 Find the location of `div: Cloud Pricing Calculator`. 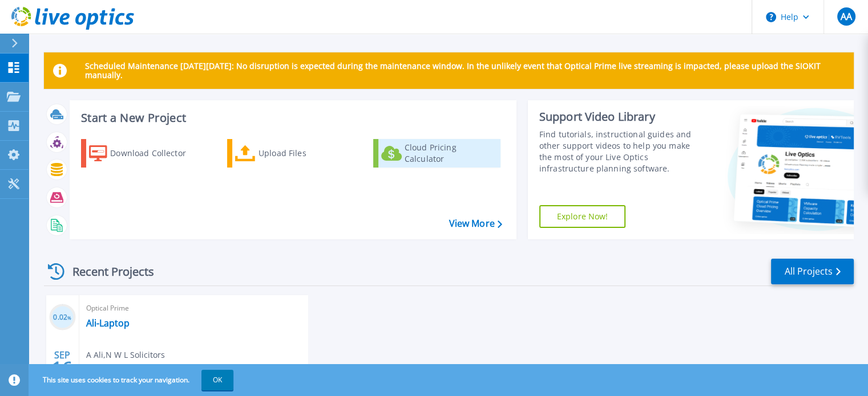

div: Cloud Pricing Calculator is located at coordinates (450, 154).